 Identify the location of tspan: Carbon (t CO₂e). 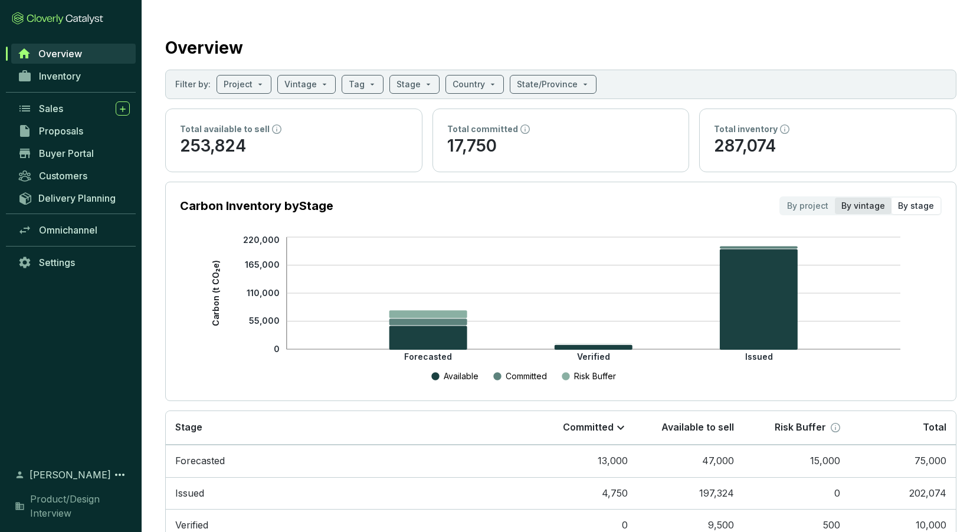
(216, 292).